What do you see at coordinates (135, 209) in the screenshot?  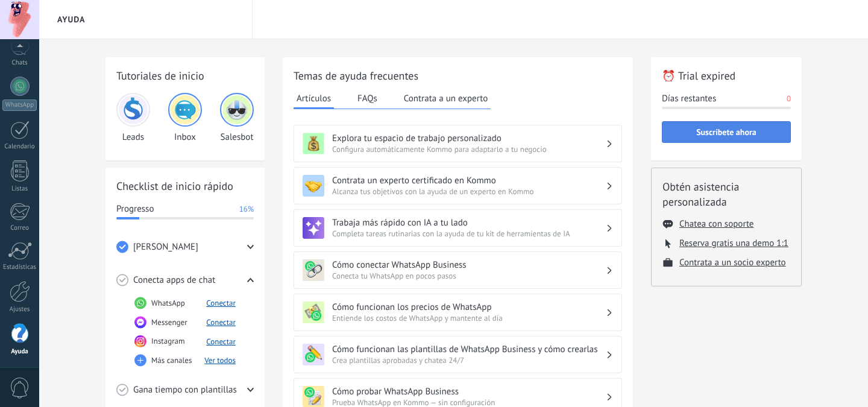 I see `span: Progresso` at bounding box center [135, 209].